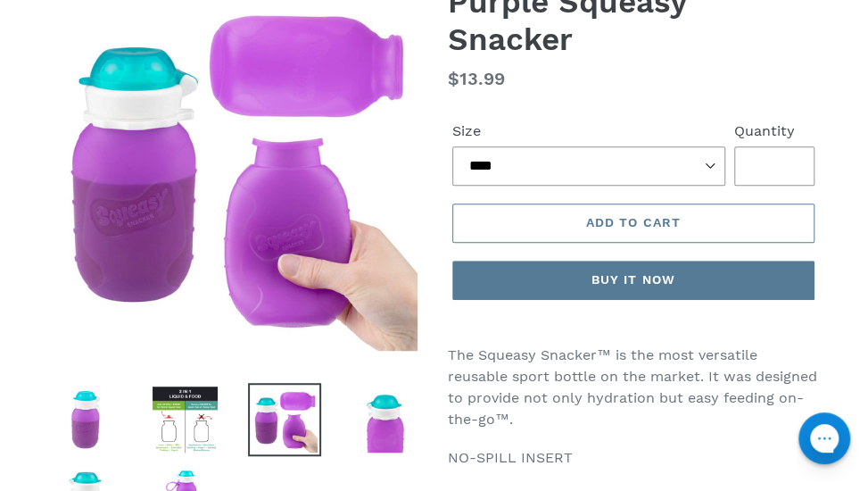  I want to click on label: Quantity, so click(774, 132).